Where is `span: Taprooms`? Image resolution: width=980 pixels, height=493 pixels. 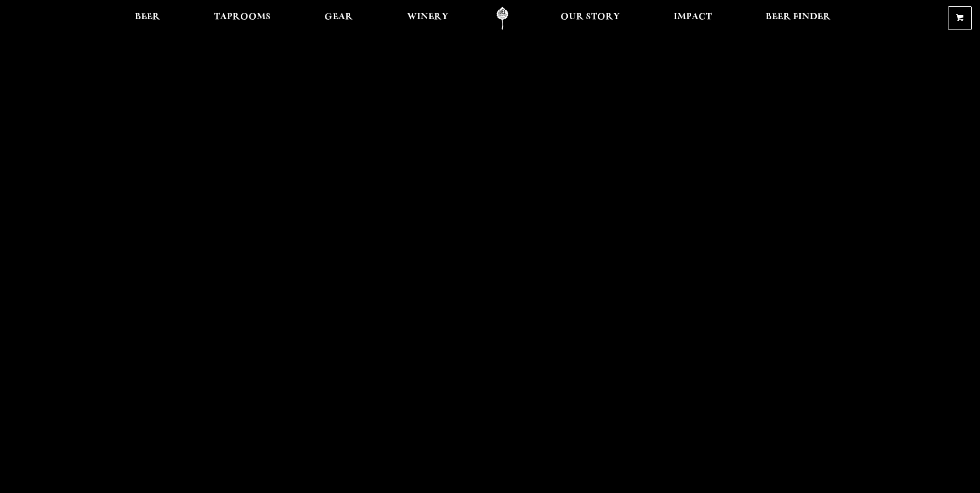 span: Taprooms is located at coordinates (242, 17).